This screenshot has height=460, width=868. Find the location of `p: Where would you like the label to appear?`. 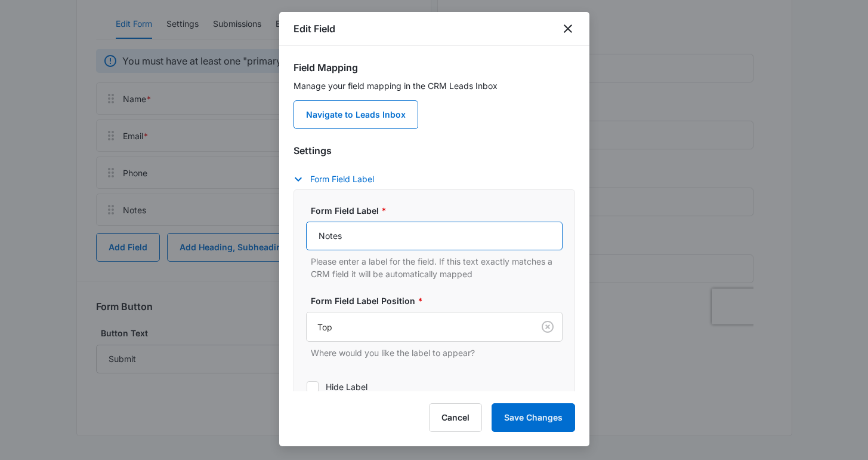

p: Where would you like the label to appear? is located at coordinates (437, 352).